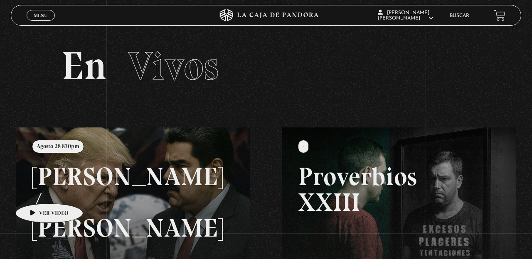  Describe the element at coordinates (40, 15) in the screenshot. I see `span: Menu` at that location.